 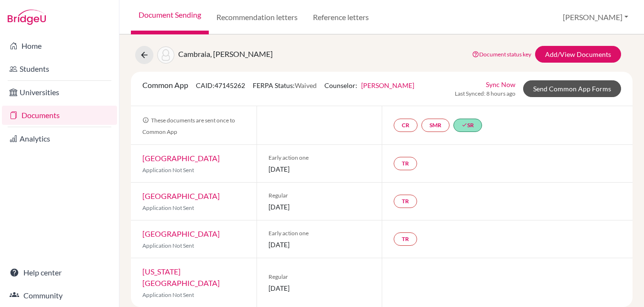 What do you see at coordinates (405, 125) in the screenshot?
I see `a: CR` at bounding box center [405, 125].